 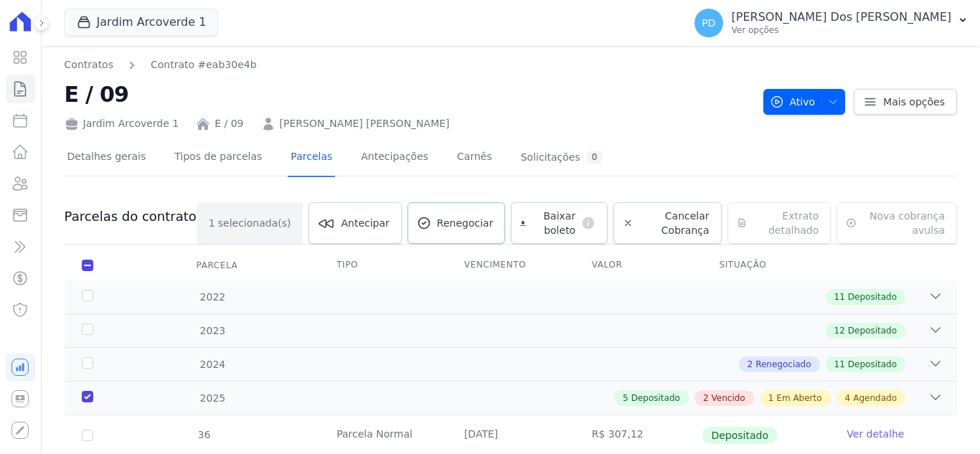 What do you see at coordinates (804, 101) in the screenshot?
I see `button: Ativo` at bounding box center [804, 101].